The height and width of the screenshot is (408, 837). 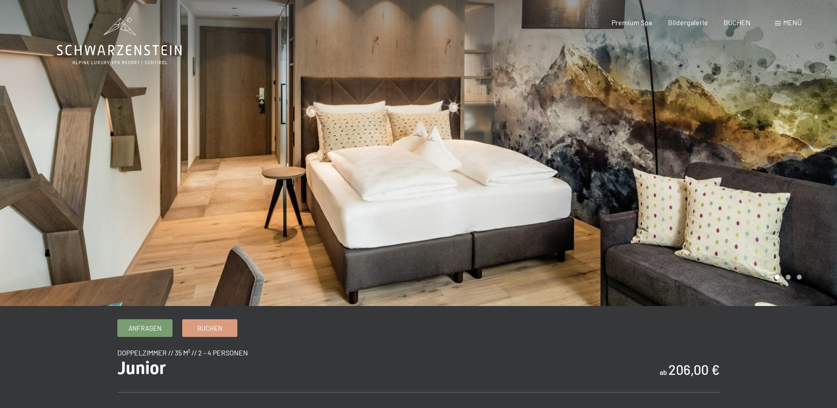 What do you see at coordinates (792, 22) in the screenshot?
I see `span: Menü` at bounding box center [792, 22].